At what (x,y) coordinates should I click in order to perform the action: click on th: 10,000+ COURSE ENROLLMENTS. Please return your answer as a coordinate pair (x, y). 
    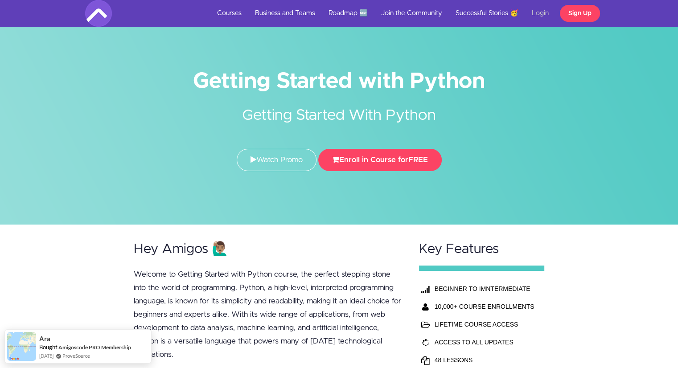
    Looking at the image, I should click on (485, 307).